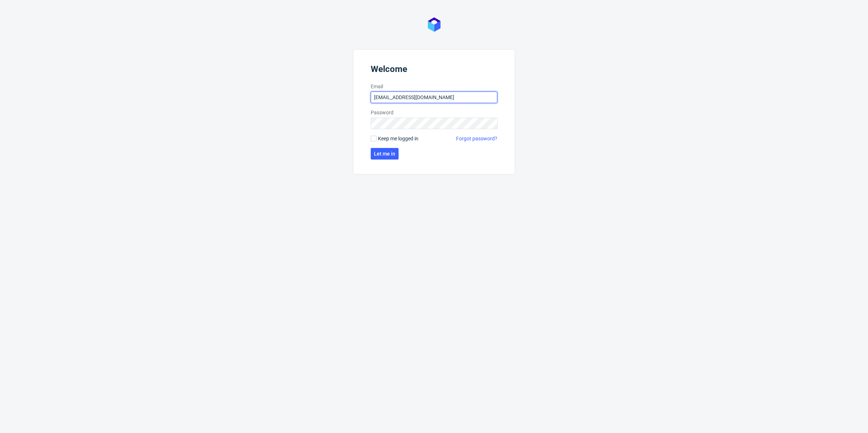 Image resolution: width=868 pixels, height=433 pixels. What do you see at coordinates (384, 154) in the screenshot?
I see `button: Let me in` at bounding box center [384, 154].